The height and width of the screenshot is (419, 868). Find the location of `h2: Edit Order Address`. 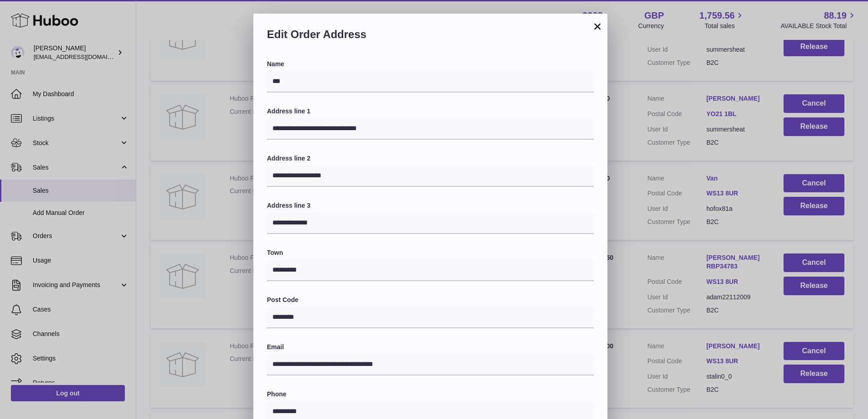

h2: Edit Order Address is located at coordinates (430, 37).